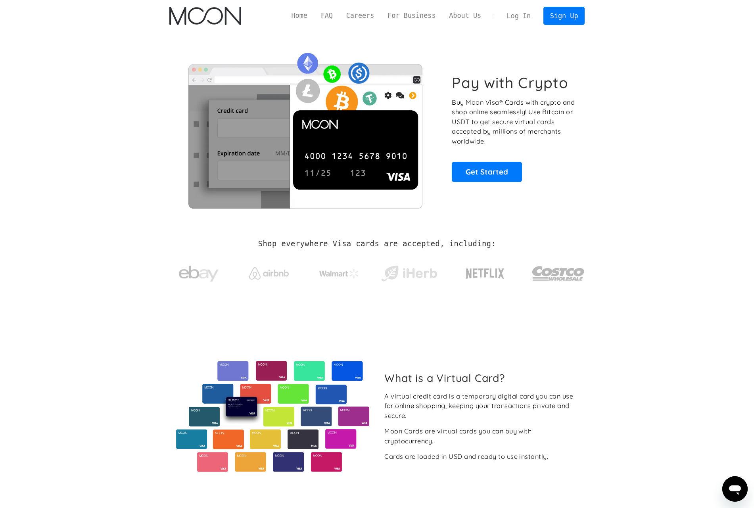 This screenshot has width=754, height=508. I want to click on img: iHerb, so click(409, 274).